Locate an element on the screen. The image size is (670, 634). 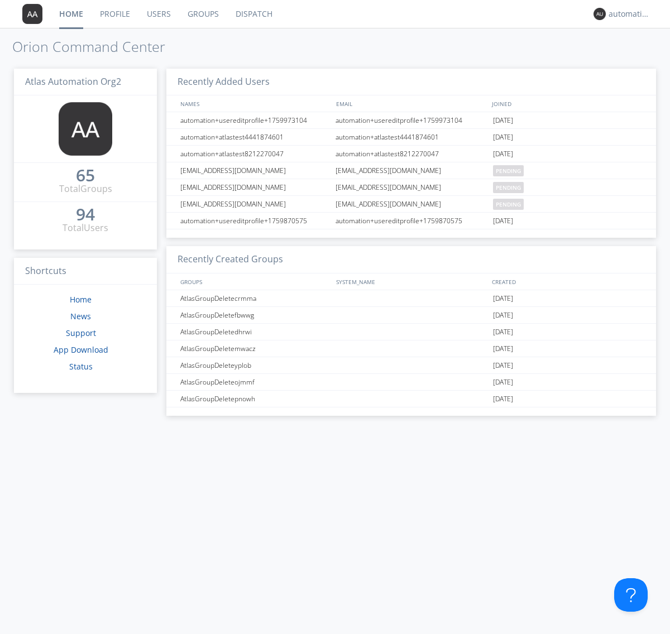
a: 94 is located at coordinates (85, 215).